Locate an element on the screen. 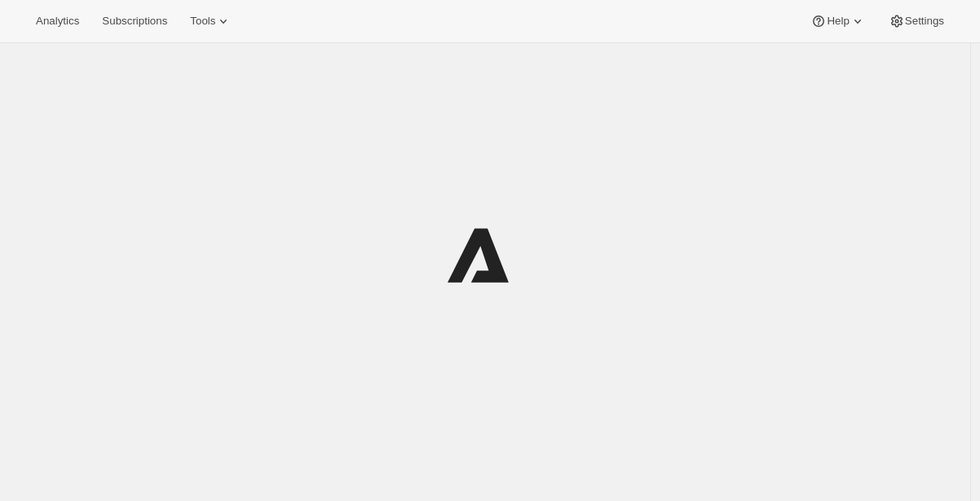 The height and width of the screenshot is (501, 980). button: Settings is located at coordinates (916, 21).